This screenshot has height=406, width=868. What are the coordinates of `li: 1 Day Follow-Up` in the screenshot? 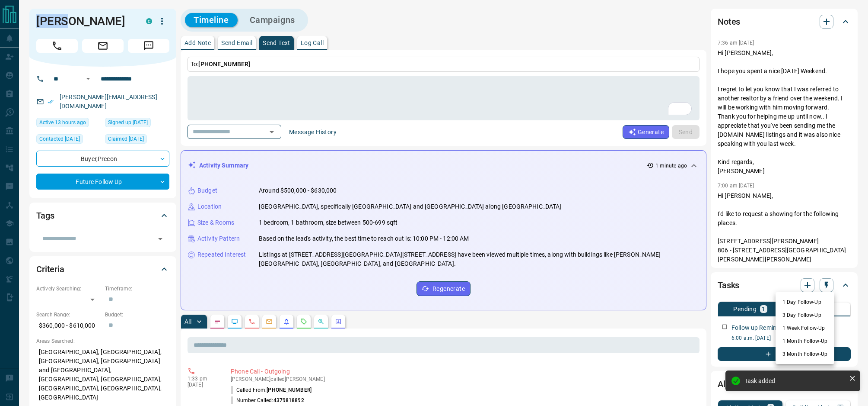 It's located at (805, 302).